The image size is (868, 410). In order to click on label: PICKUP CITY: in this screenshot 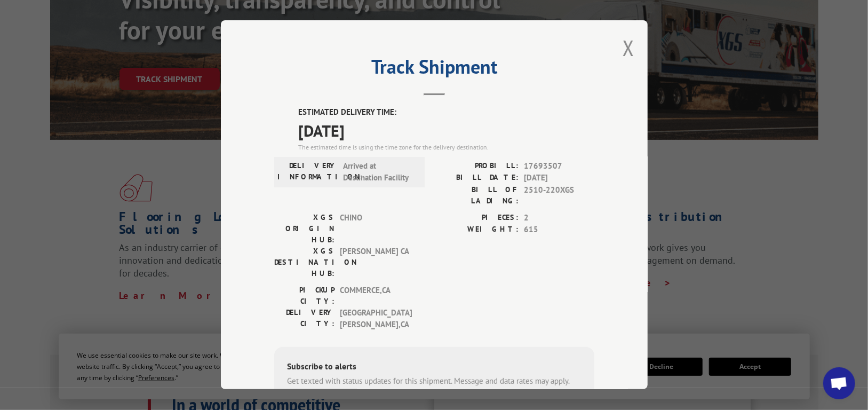, I will do `click(304, 296)`.